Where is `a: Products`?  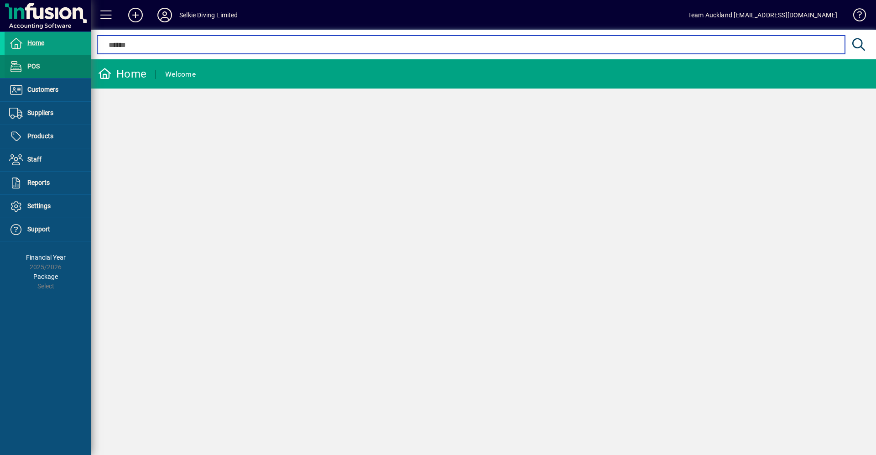 a: Products is located at coordinates (48, 136).